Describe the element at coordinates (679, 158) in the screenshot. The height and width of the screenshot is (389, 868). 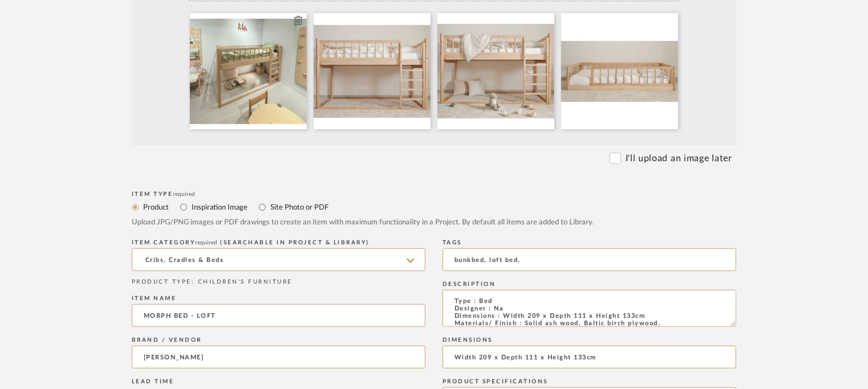
I see `label: I'll upload an image later` at that location.